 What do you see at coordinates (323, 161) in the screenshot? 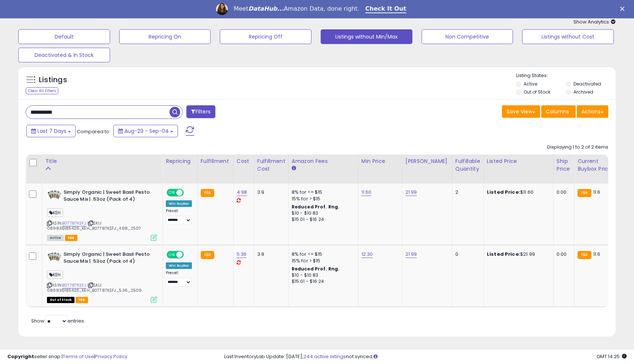
I see `div: Amazon Fees` at bounding box center [323, 161].